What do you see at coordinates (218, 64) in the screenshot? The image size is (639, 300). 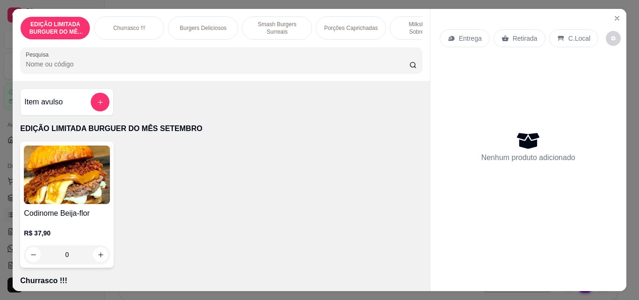 I see `input: Pesquisa` at bounding box center [218, 64].